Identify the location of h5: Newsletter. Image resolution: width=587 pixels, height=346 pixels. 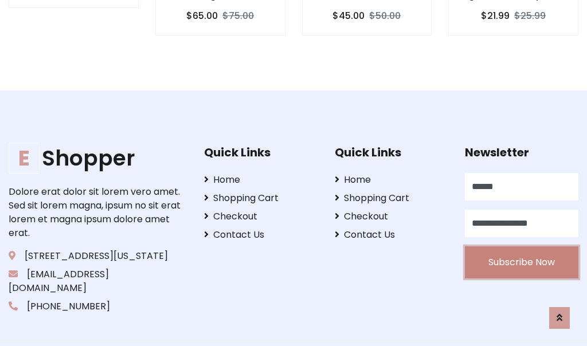
(522, 152).